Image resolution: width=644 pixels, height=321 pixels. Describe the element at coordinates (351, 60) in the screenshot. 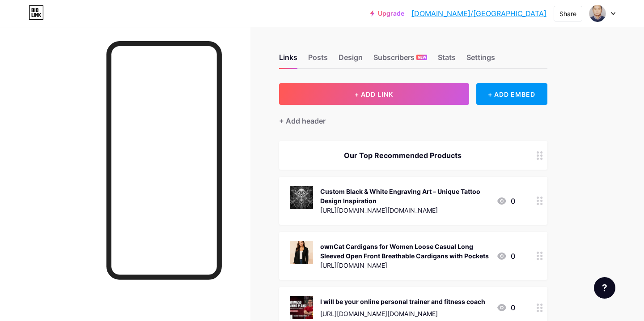

I see `div: Design` at that location.